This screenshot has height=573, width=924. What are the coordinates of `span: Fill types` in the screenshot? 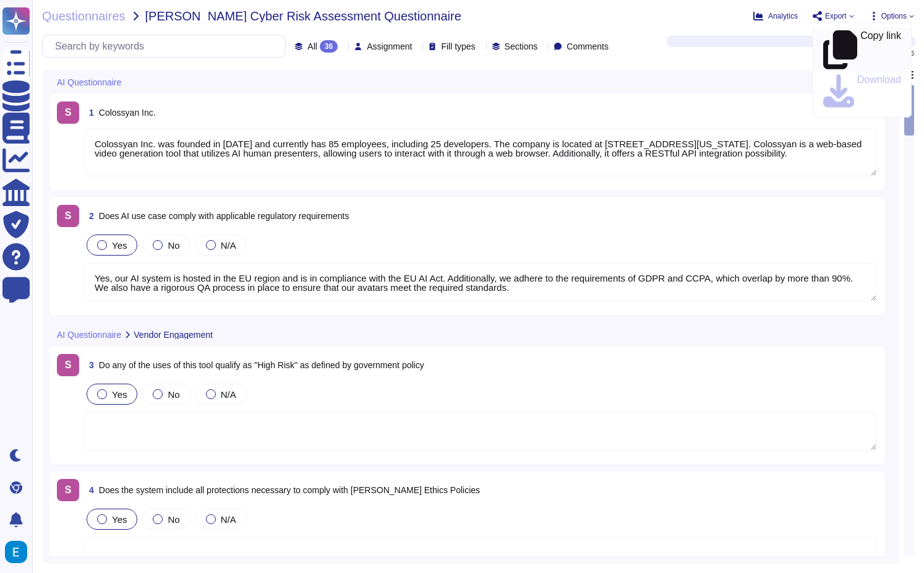 It's located at (458, 47).